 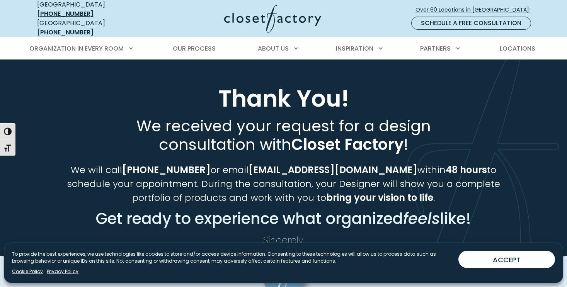 I want to click on em: feels, so click(x=422, y=219).